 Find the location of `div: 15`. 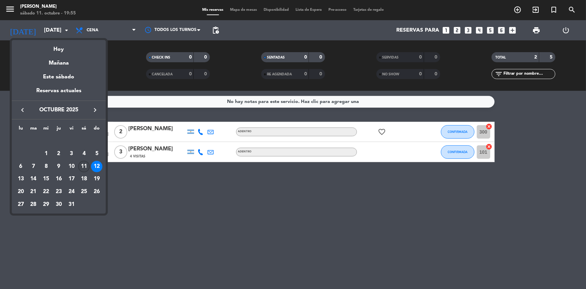

div: 15 is located at coordinates (46, 179).